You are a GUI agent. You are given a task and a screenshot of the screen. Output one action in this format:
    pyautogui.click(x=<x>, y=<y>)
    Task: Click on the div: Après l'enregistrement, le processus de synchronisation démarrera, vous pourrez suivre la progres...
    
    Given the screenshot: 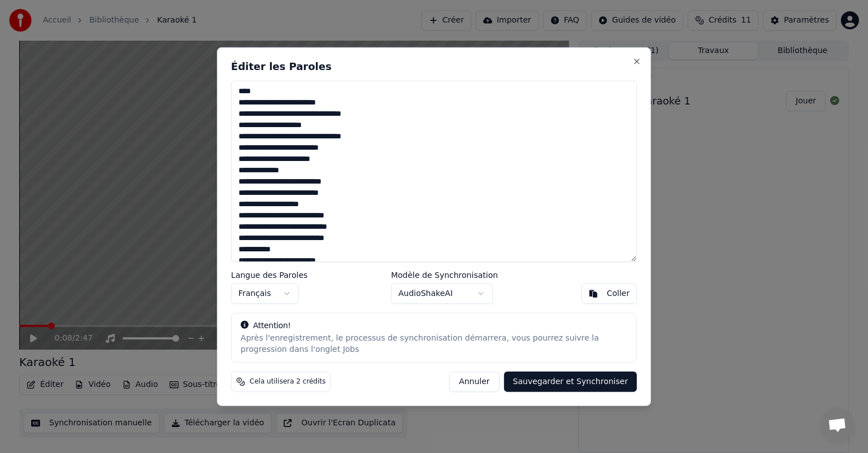 What is the action you would take?
    pyautogui.click(x=434, y=344)
    